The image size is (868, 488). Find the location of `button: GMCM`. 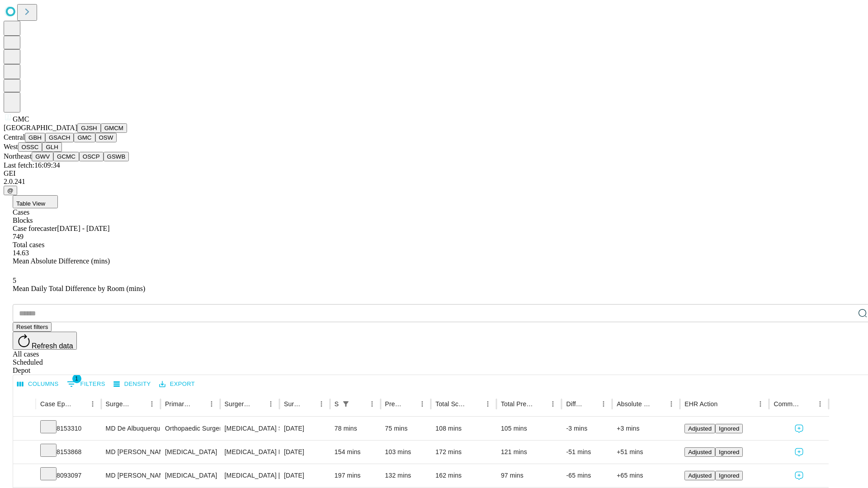

button: GMCM is located at coordinates (114, 128).